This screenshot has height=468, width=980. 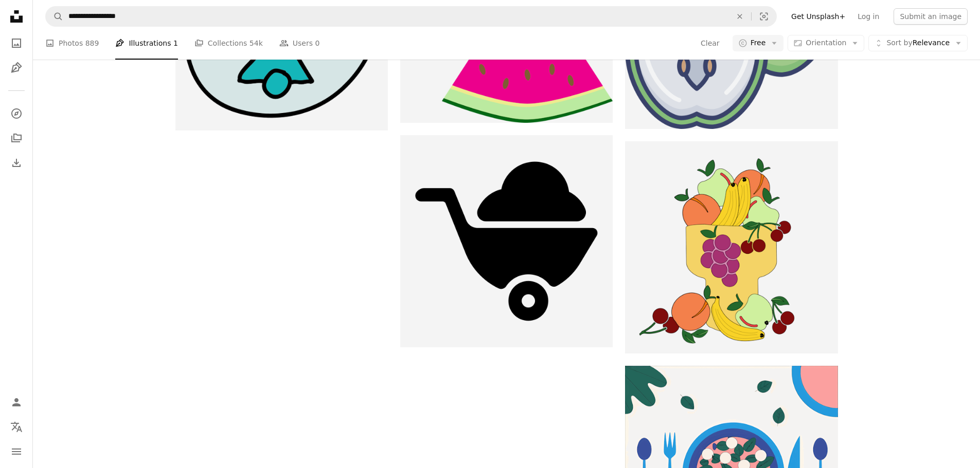 What do you see at coordinates (826, 43) in the screenshot?
I see `button: Orientation` at bounding box center [826, 43].